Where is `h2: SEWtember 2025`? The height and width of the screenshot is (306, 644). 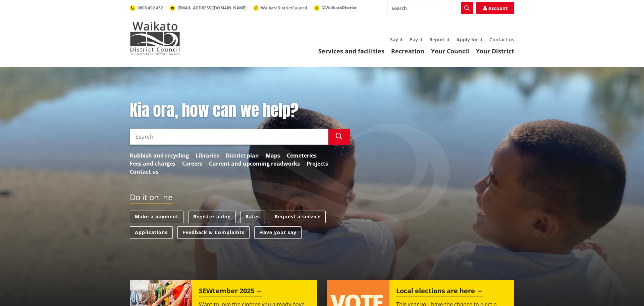
h2: SEWtember 2025 is located at coordinates (231, 292).